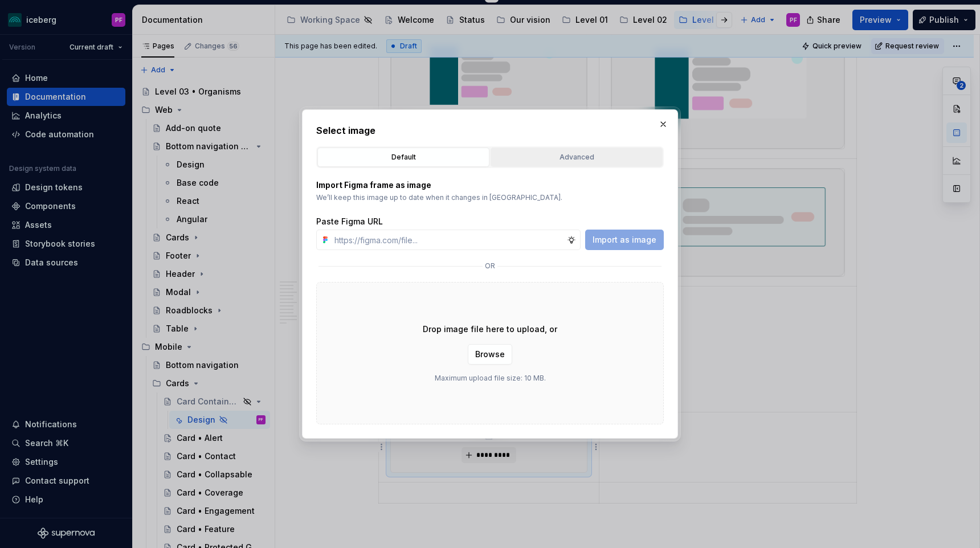 Image resolution: width=980 pixels, height=548 pixels. I want to click on div: Advanced, so click(576, 158).